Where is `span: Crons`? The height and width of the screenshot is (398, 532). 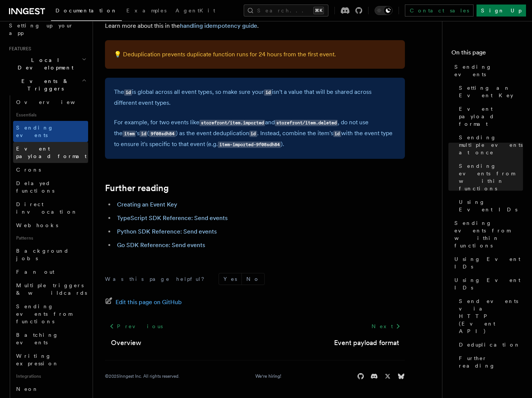 span: Crons is located at coordinates (28, 170).